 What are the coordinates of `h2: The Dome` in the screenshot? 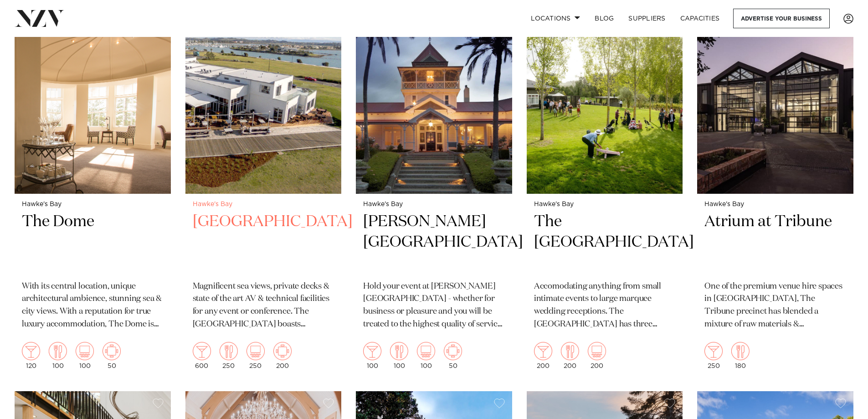 It's located at (92, 242).